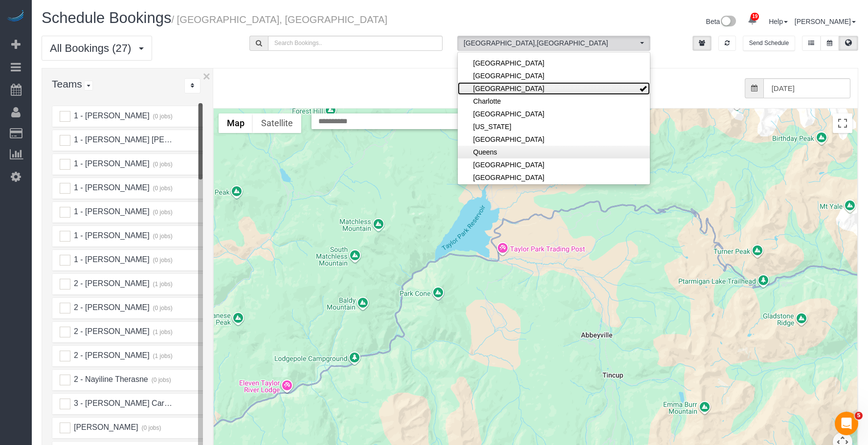 This screenshot has width=868, height=445. I want to click on button: Toggle fullscreen view, so click(842, 123).